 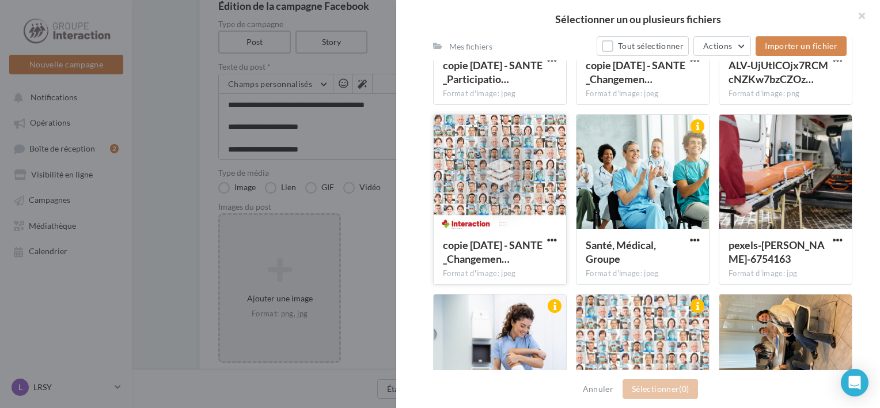 What do you see at coordinates (801, 45) in the screenshot?
I see `span: Importer un fichier` at bounding box center [801, 45].